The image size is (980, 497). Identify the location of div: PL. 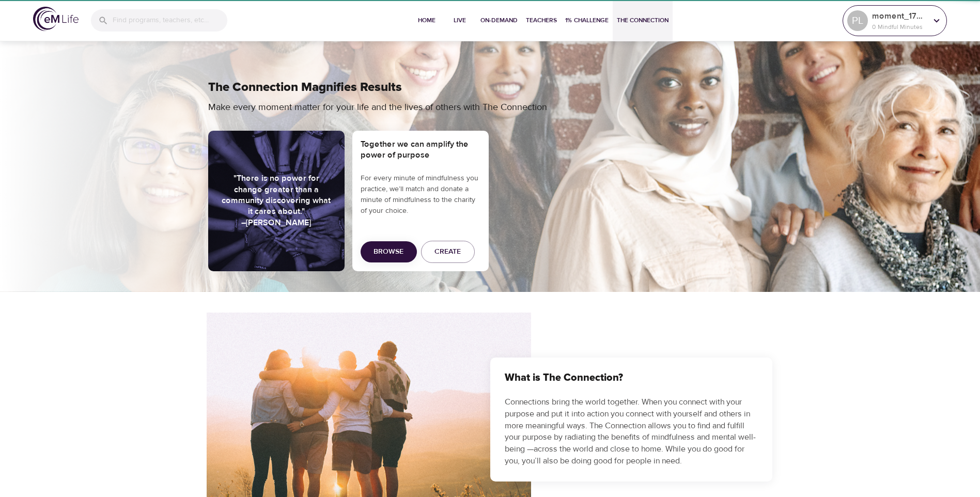
(857, 20).